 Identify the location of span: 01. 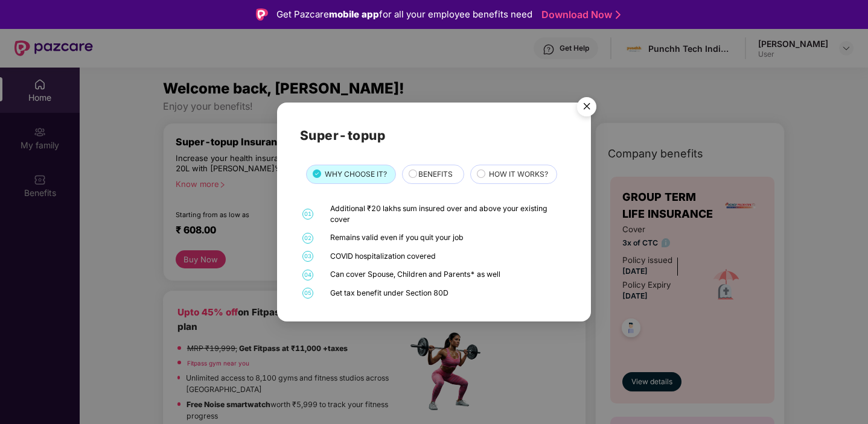
(308, 214).